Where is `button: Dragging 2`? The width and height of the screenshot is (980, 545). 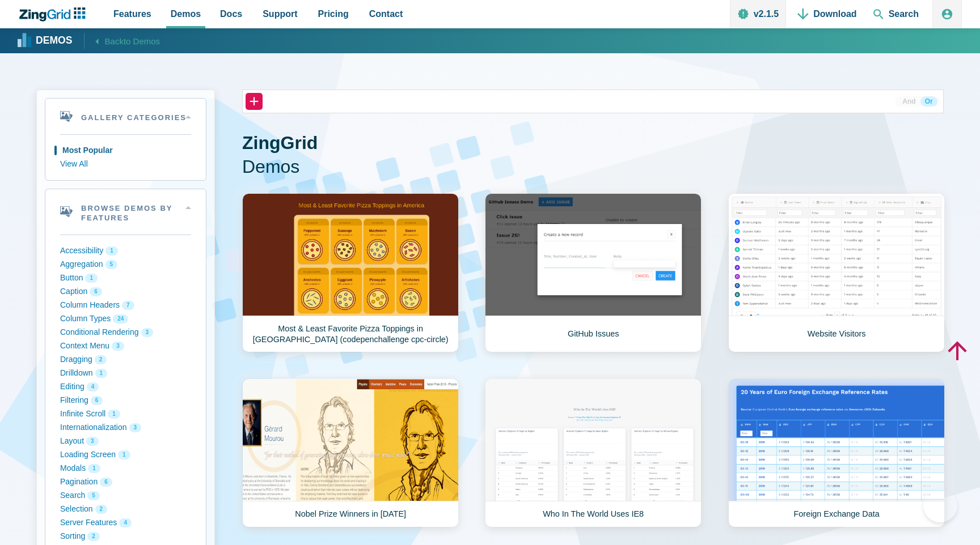 button: Dragging 2 is located at coordinates (126, 360).